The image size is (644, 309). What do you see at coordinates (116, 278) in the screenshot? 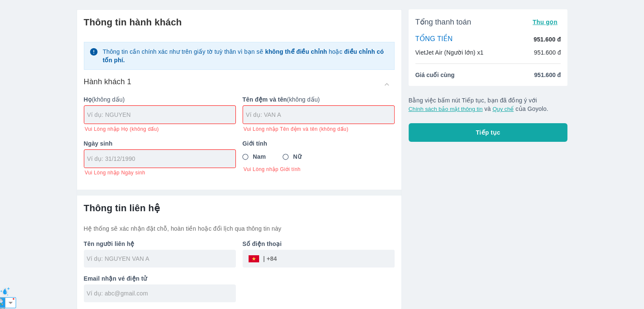
I see `b: Email nhận vé điện tử` at bounding box center [116, 278].